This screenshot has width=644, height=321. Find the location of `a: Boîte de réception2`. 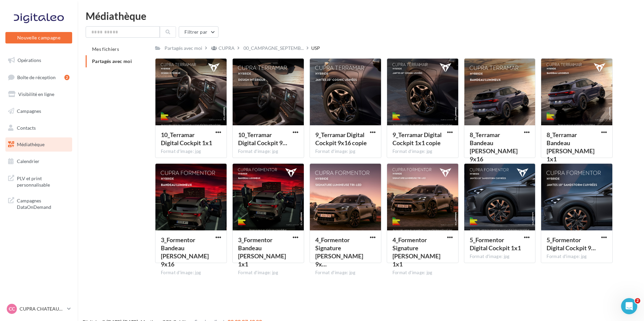

a: Boîte de réception2 is located at coordinates (39, 77).